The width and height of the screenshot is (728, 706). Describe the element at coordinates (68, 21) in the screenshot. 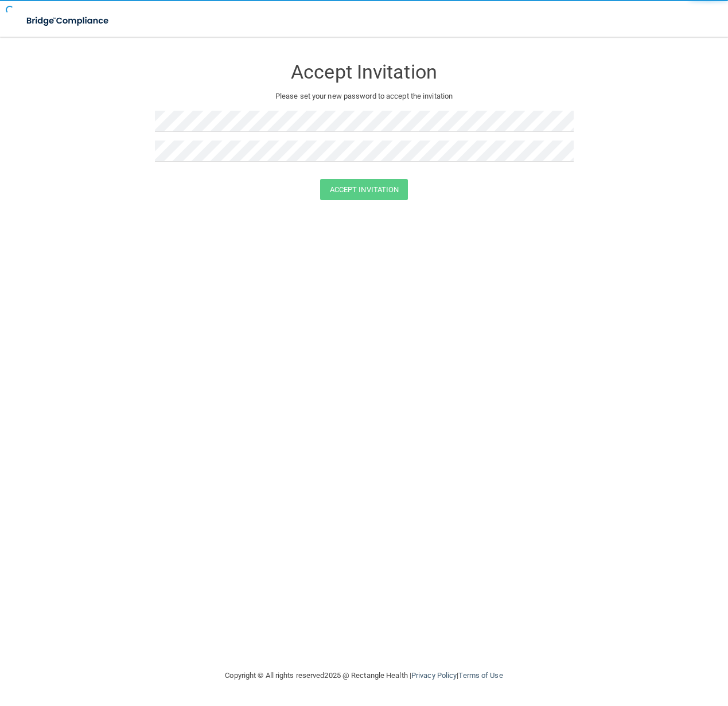

I see `img: bridge_compliance_login_screen.278c3ca4.svg` at that location.